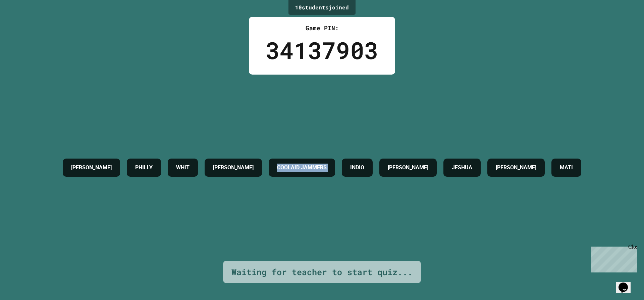 The width and height of the screenshot is (644, 300). What do you see at coordinates (322, 50) in the screenshot?
I see `div: 34137903` at bounding box center [322, 50].